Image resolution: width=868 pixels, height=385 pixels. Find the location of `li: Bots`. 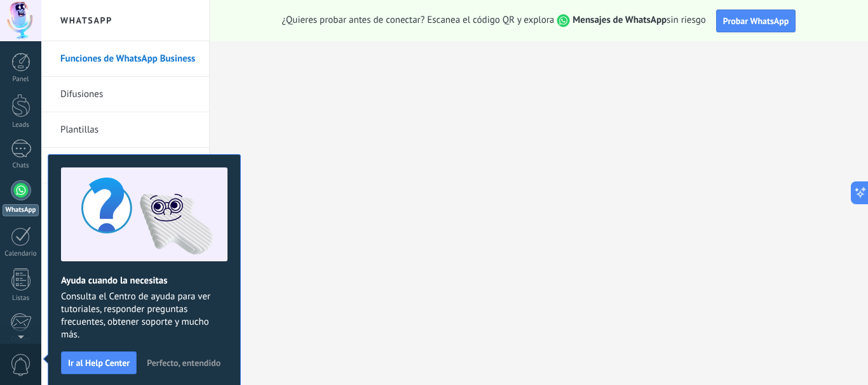

li: Bots is located at coordinates (125, 166).